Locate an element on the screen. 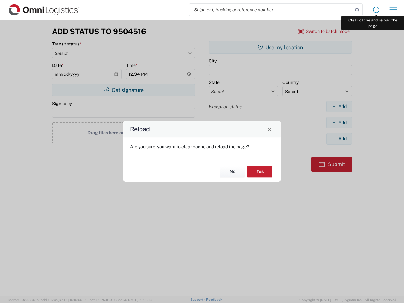 The width and height of the screenshot is (404, 303). input: Shipment, tracking or reference number is located at coordinates (271, 10).